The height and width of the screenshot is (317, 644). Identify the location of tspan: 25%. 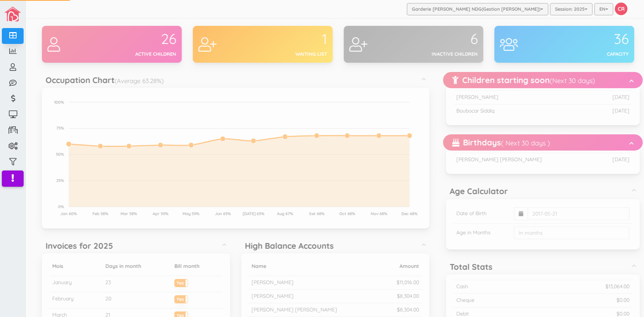
(57, 181).